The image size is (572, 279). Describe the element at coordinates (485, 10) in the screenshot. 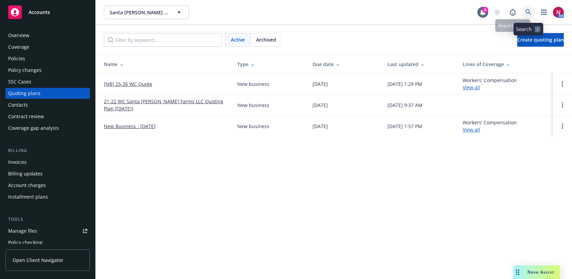

I see `div: 6` at that location.